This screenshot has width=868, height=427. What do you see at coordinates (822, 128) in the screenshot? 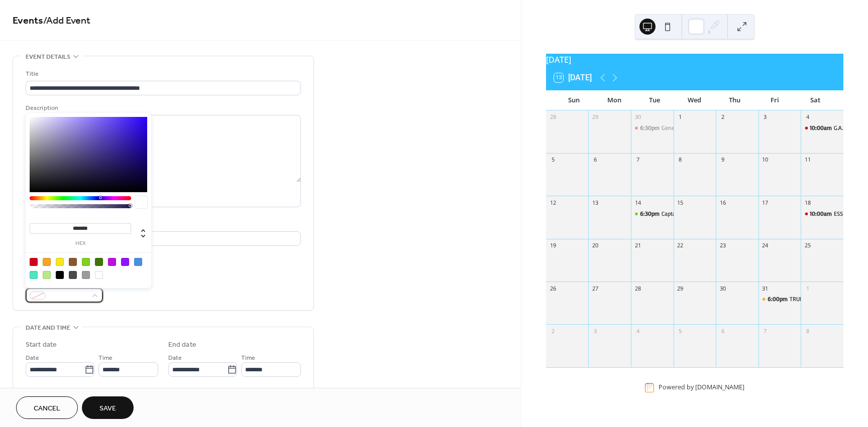
I see `div: G.A.I.N. Kick Off @ Christown` at bounding box center [822, 128].